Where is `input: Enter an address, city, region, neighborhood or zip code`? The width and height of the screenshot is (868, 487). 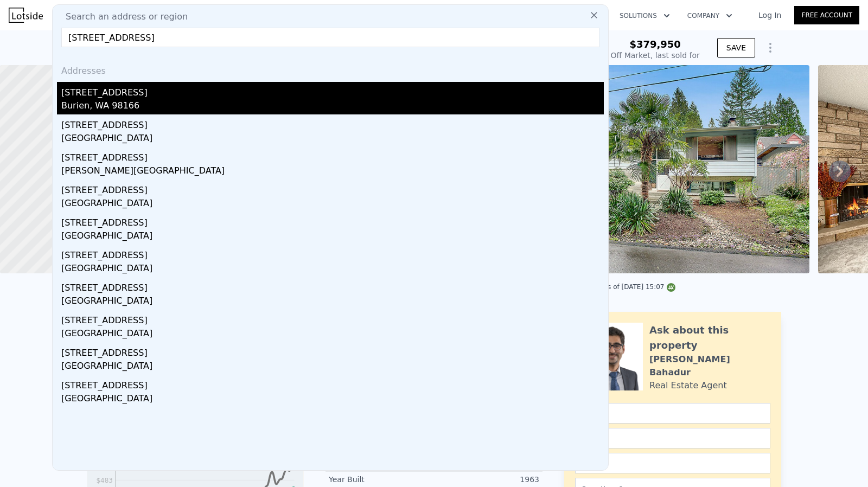
input: Enter an address, city, region, neighborhood or zip code is located at coordinates (330, 37).